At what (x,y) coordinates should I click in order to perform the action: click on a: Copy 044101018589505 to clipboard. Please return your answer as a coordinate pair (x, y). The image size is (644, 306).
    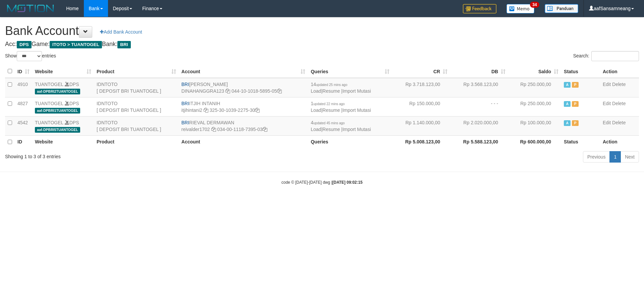
    Looking at the image, I should click on (279, 91).